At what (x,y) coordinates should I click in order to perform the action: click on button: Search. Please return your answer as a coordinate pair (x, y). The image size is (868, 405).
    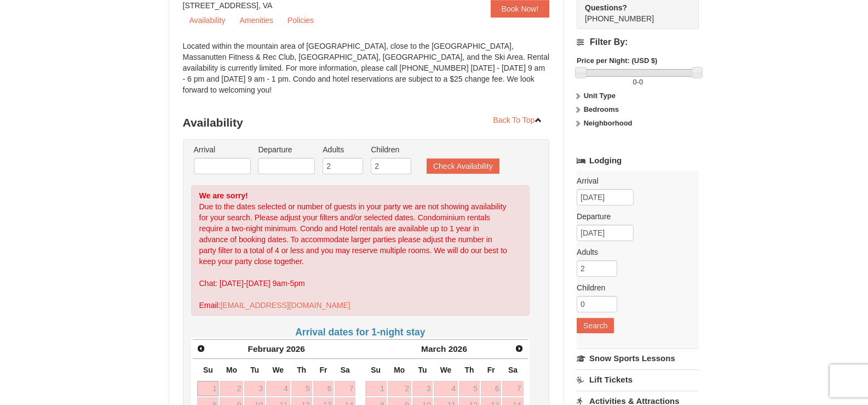
    Looking at the image, I should click on (595, 326).